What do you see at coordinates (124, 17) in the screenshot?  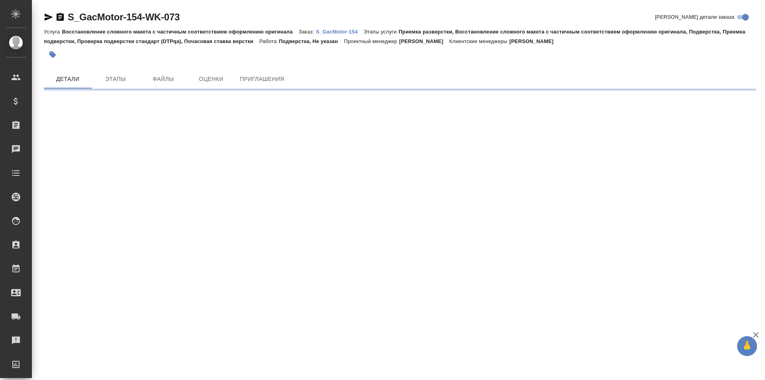 I see `a: S_GacMotor-154-WK-073` at bounding box center [124, 17].